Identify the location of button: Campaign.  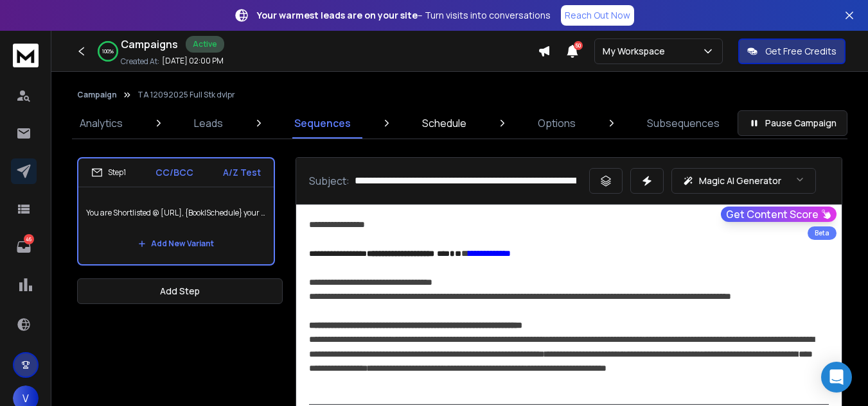
(97, 95).